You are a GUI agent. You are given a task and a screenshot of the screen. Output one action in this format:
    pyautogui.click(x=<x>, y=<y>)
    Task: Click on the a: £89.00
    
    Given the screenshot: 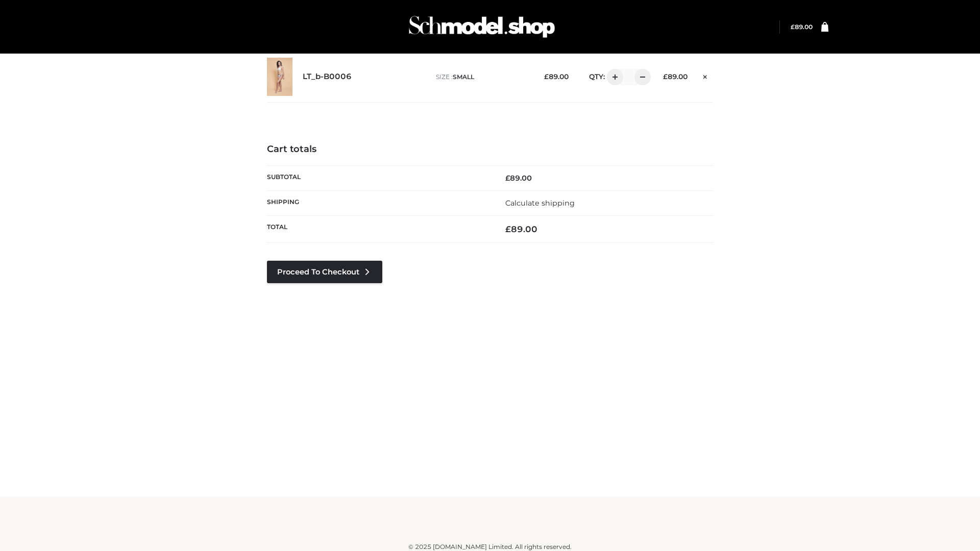 What is the action you would take?
    pyautogui.click(x=801, y=27)
    